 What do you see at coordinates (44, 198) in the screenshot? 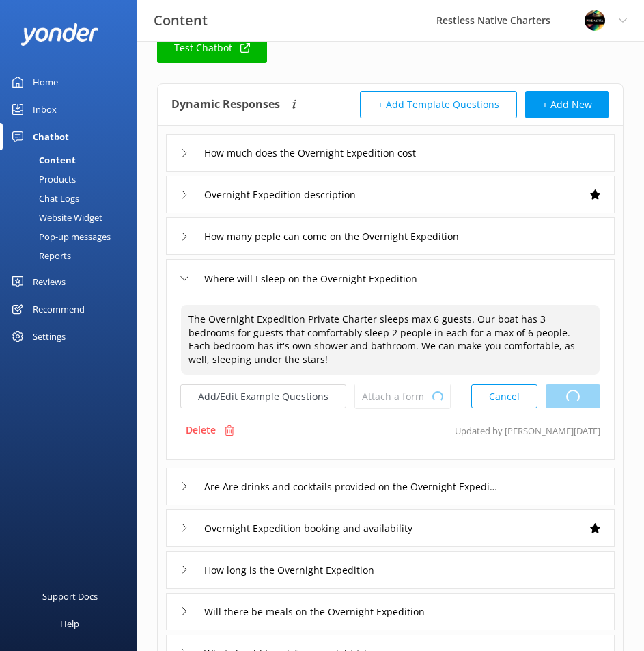
I see `div: Chat Logs` at bounding box center [44, 198].